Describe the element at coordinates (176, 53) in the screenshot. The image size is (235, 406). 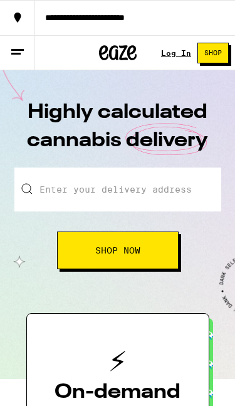
I see `a: Log In` at that location.